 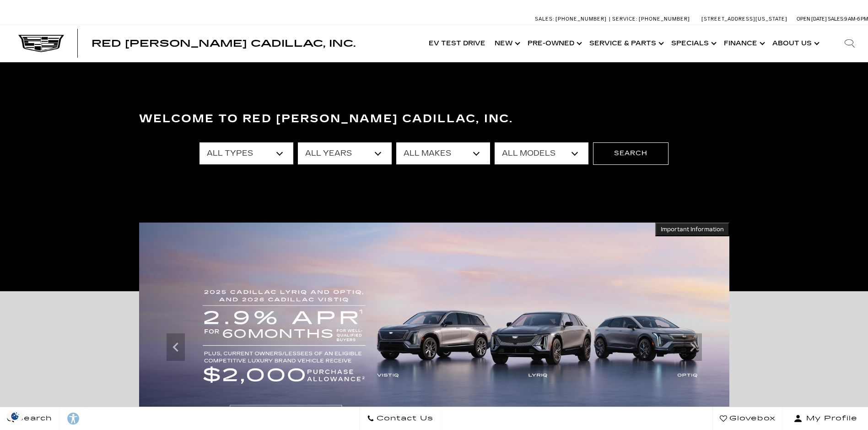 I want to click on span: 9 AM-6 PM, so click(x=856, y=19).